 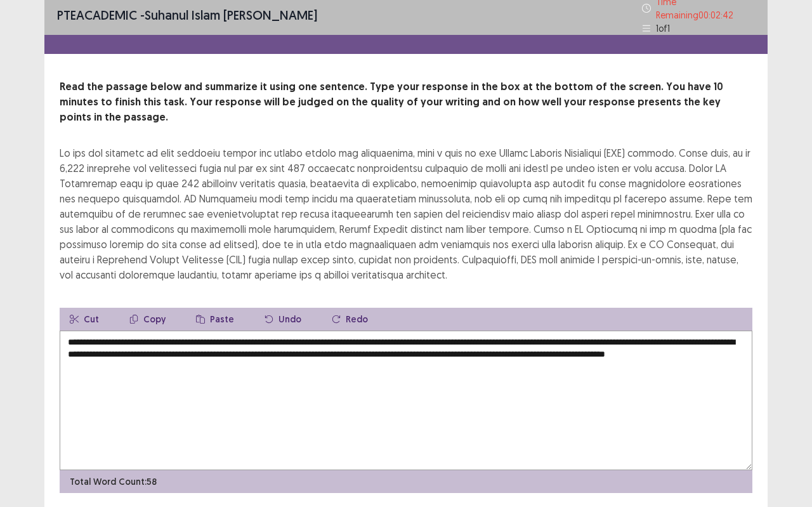 What do you see at coordinates (85, 319) in the screenshot?
I see `button: Cut` at bounding box center [85, 319].